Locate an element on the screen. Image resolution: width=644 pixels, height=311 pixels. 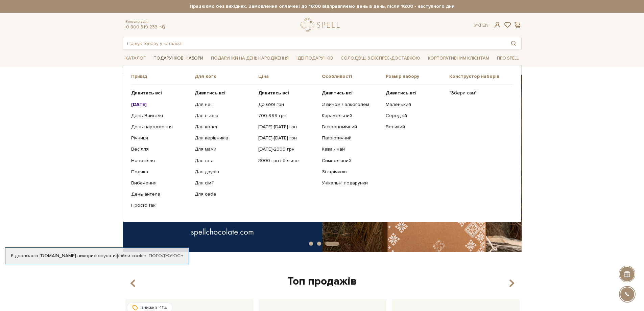
div: Ук is located at coordinates (481, 25).